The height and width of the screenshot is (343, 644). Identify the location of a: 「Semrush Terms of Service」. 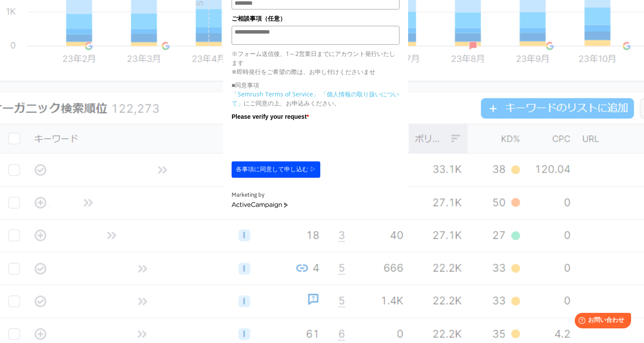
(275, 94).